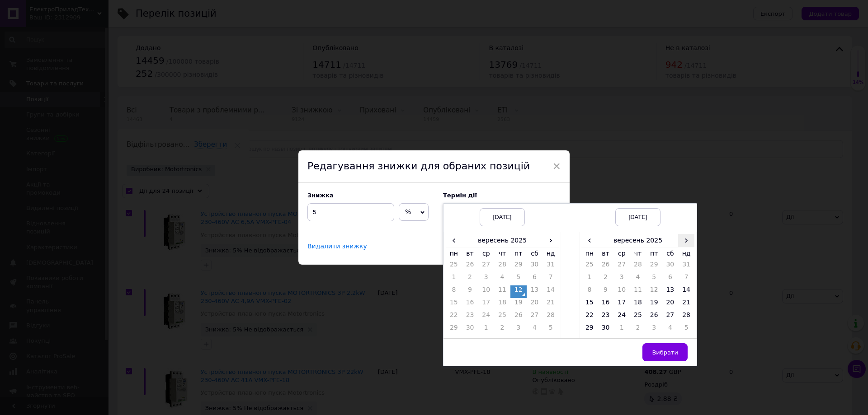 This screenshot has height=415, width=868. What do you see at coordinates (665, 352) in the screenshot?
I see `span: Вибрати` at bounding box center [665, 352].